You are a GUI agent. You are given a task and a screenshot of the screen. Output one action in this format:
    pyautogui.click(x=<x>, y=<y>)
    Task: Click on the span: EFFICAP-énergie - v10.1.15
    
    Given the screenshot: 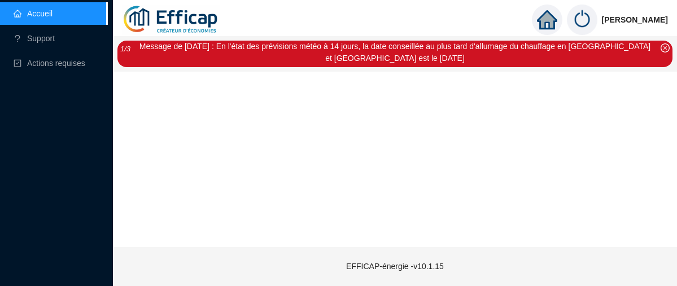 What is the action you would take?
    pyautogui.click(x=395, y=267)
    